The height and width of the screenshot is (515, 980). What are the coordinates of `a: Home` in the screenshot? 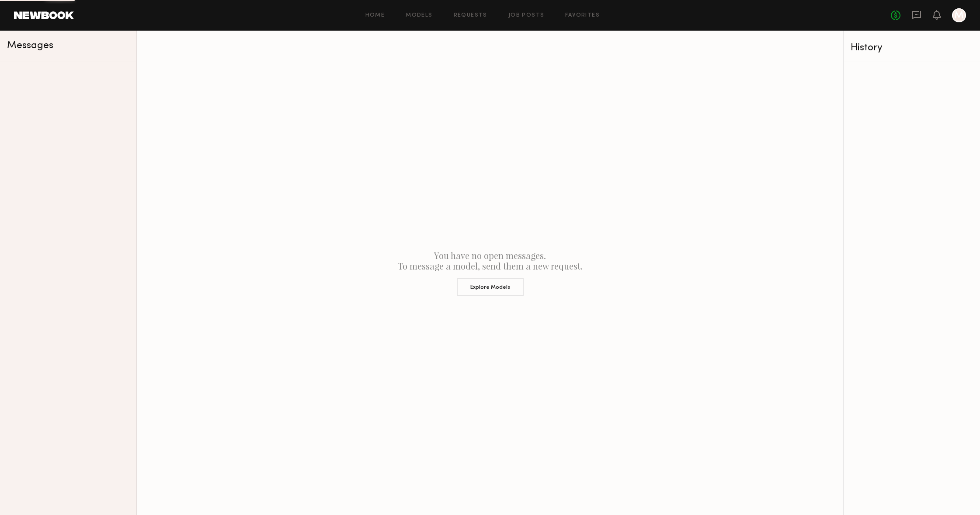 It's located at (375, 15).